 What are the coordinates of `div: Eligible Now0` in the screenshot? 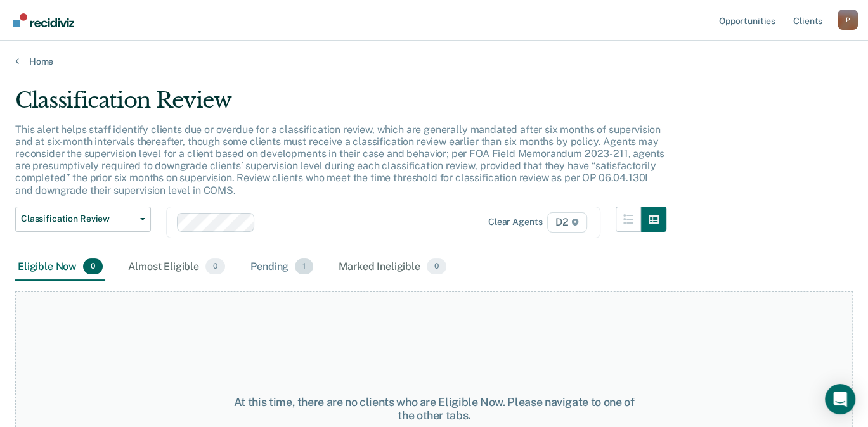 It's located at (60, 268).